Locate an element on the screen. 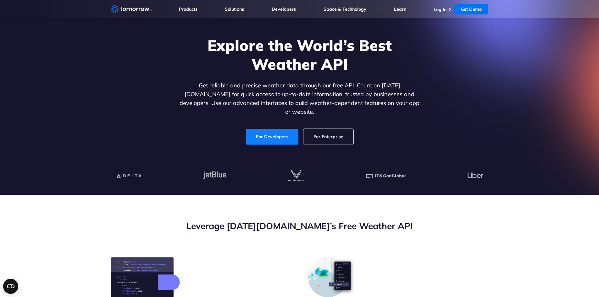 This screenshot has height=297, width=599. a: Get Demo is located at coordinates (471, 9).